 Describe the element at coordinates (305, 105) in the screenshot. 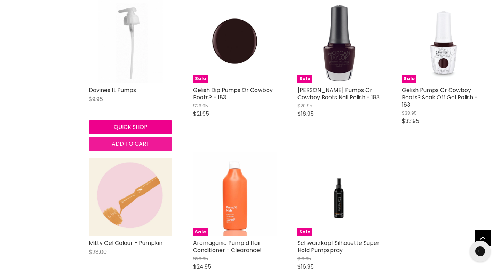

I see `span: $20.95` at that location.